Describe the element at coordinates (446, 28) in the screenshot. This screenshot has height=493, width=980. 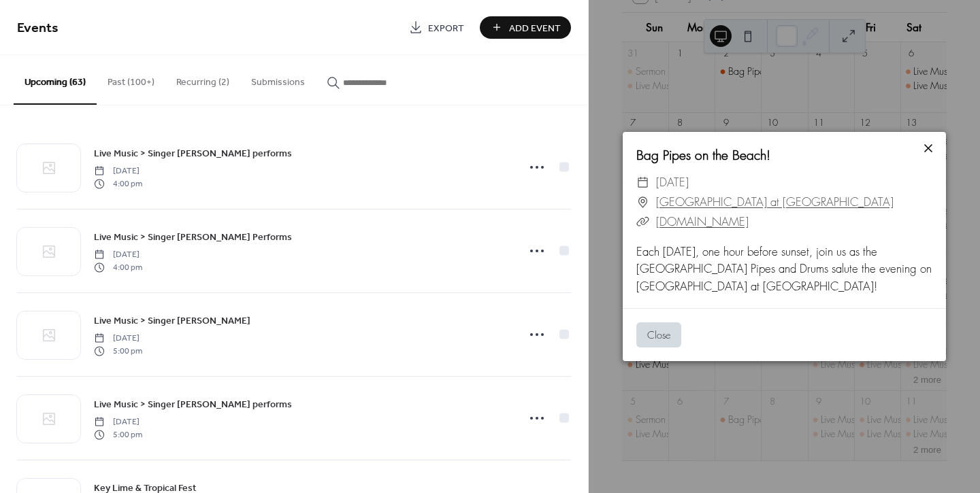
I see `span: Export` at that location.